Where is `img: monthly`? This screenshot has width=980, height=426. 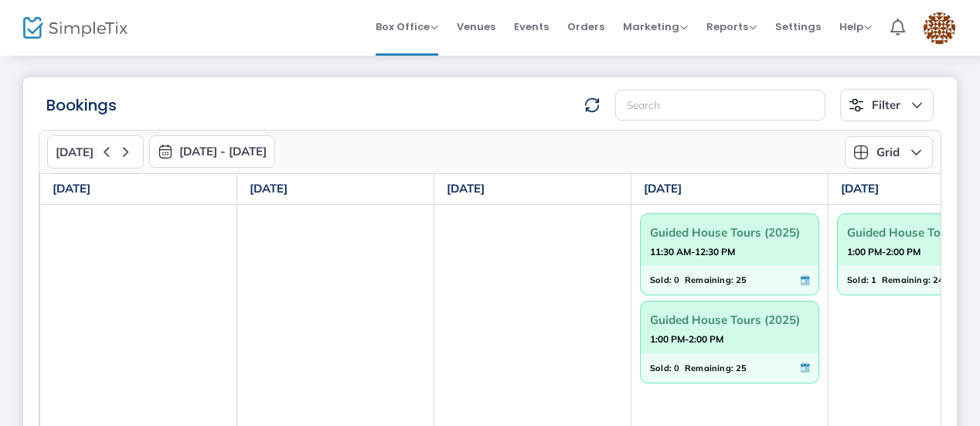 img: monthly is located at coordinates (165, 151).